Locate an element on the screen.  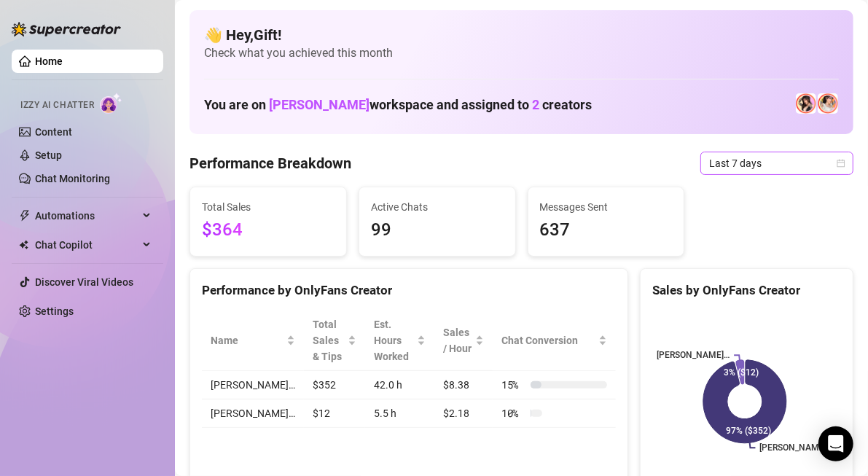
div: Sales by OnlyFans Creator is located at coordinates (746, 290).